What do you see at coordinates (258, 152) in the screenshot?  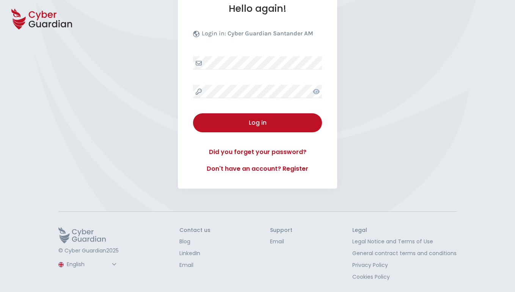 I see `a: Did you forget your password?` at bounding box center [258, 152].